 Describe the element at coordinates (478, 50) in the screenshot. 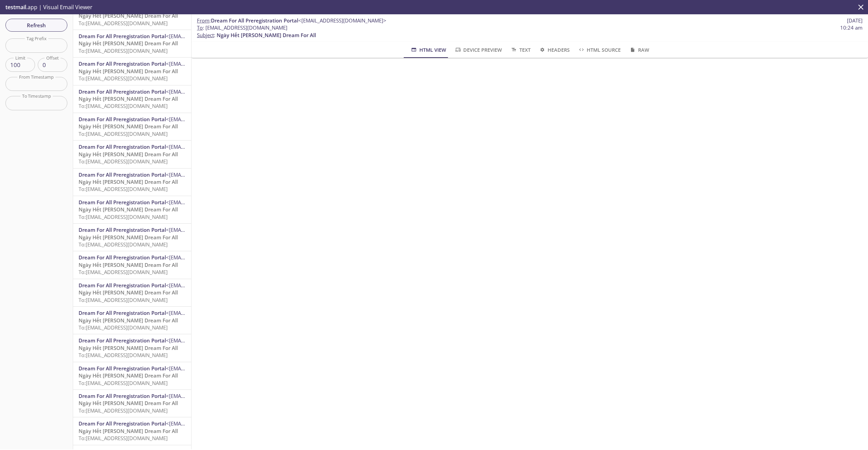

I see `span: Device Preview` at that location.